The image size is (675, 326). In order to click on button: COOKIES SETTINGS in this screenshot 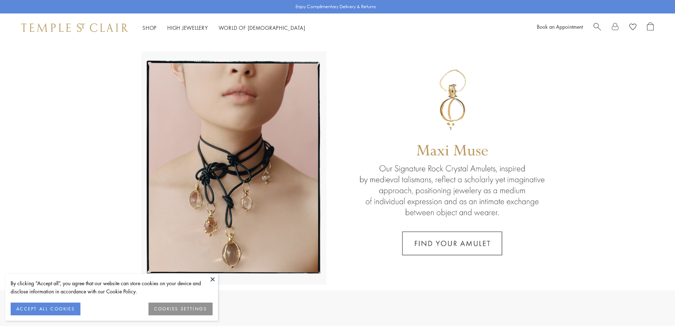, I will do `click(180, 309)`.